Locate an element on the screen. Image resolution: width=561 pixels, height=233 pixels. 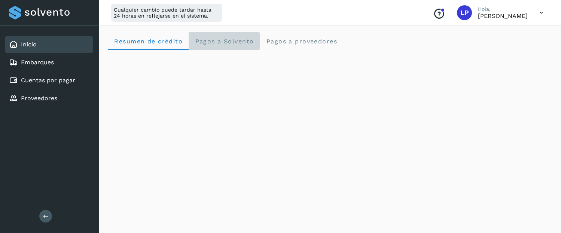
span: Resumen de crédito is located at coordinates (148, 41).